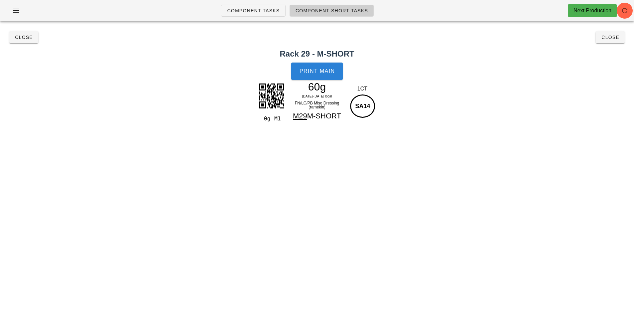 The height and width of the screenshot is (329, 634). Describe the element at coordinates (332, 11) in the screenshot. I see `a: Component Short Tasks` at that location.